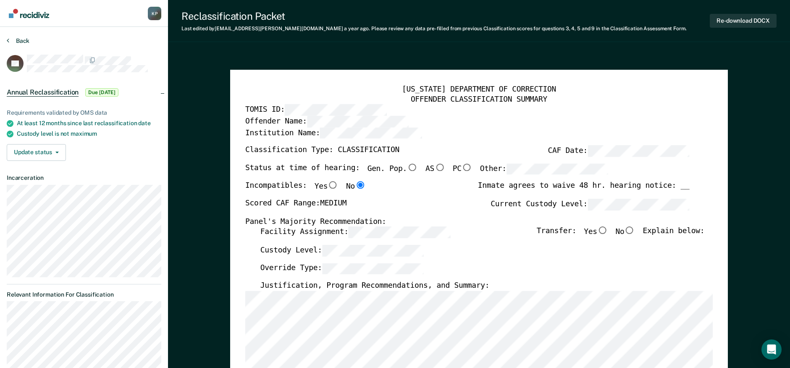  I want to click on input: Custody Level:, so click(373, 250).